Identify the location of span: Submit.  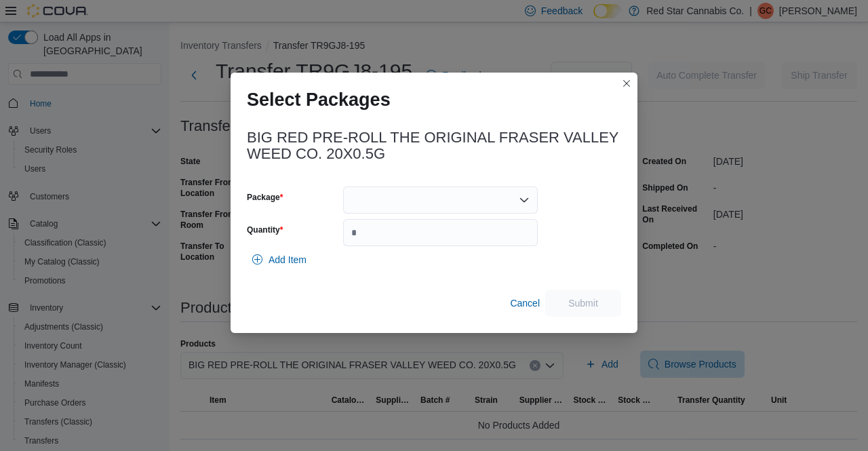
(583, 303).